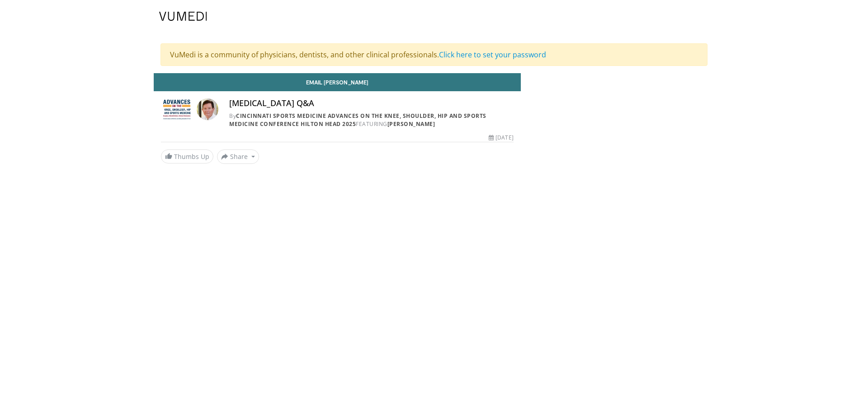 The width and height of the screenshot is (868, 415). I want to click on img: Cincinnati Sports Medicine Advances on the Knee, Shoulder, Hip and Sports Medicine Conference Hil..., so click(177, 110).